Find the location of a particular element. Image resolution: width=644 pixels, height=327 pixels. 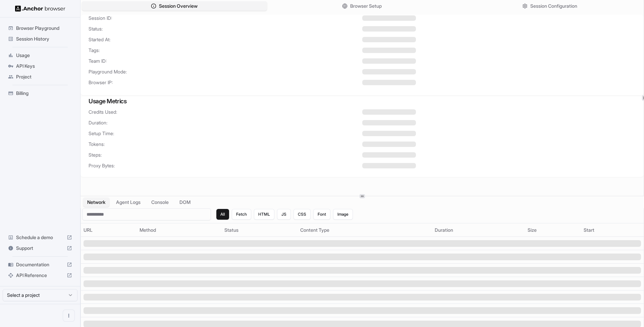

button: Open menu is located at coordinates (69, 316).